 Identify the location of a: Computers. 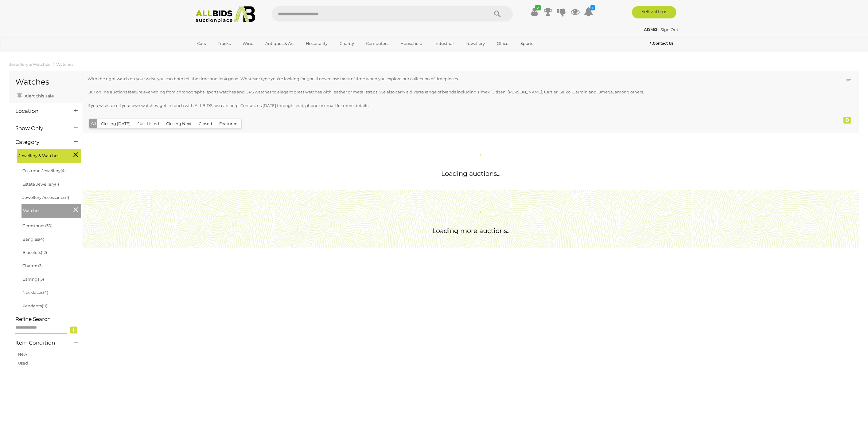
(377, 43).